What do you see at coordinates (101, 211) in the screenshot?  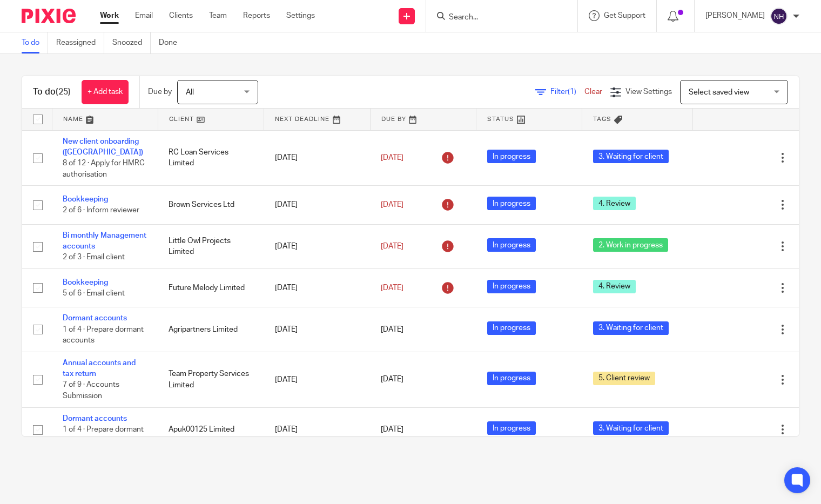 I see `span: 2 of 6 · Inform reviewer` at bounding box center [101, 211].